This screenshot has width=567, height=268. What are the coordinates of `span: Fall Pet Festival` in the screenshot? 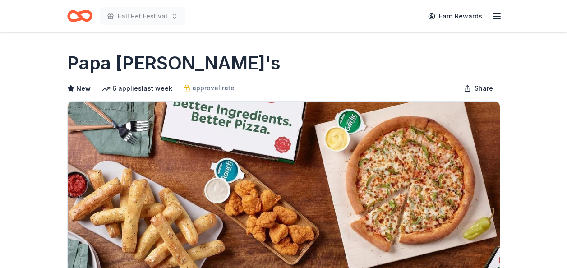 It's located at (142, 16).